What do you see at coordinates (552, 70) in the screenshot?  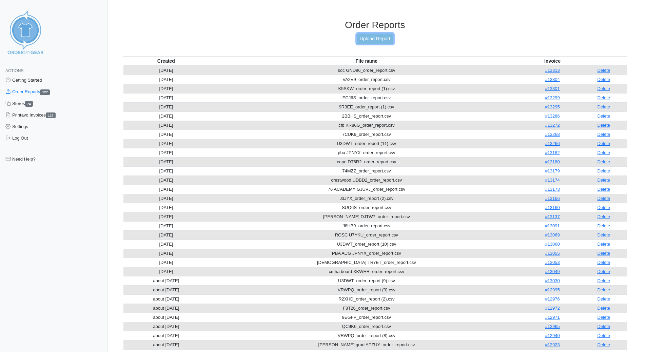 I see `a: #13313` at bounding box center [552, 70].